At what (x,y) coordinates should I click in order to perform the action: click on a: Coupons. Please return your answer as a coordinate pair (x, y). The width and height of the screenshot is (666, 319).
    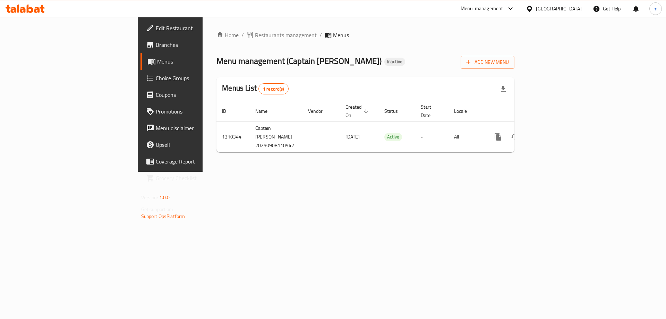
    Looking at the image, I should click on (195, 95).